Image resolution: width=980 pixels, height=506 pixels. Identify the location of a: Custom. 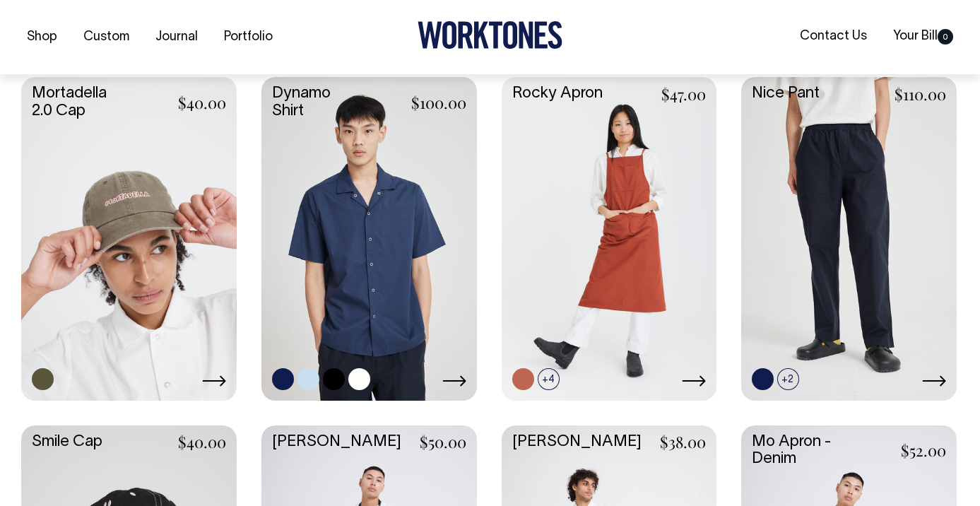
(106, 37).